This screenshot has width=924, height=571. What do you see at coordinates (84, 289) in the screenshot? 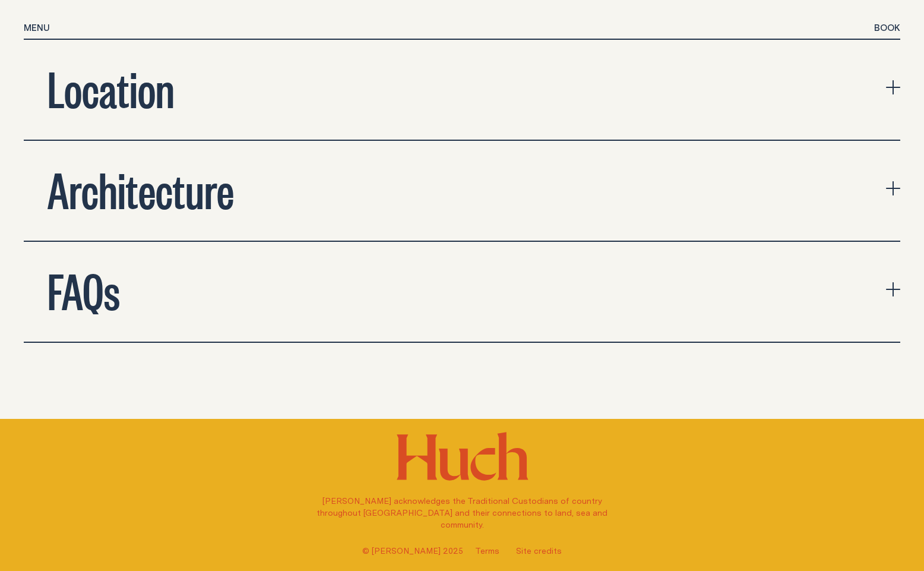
I see `h2: FAQs` at bounding box center [84, 289].